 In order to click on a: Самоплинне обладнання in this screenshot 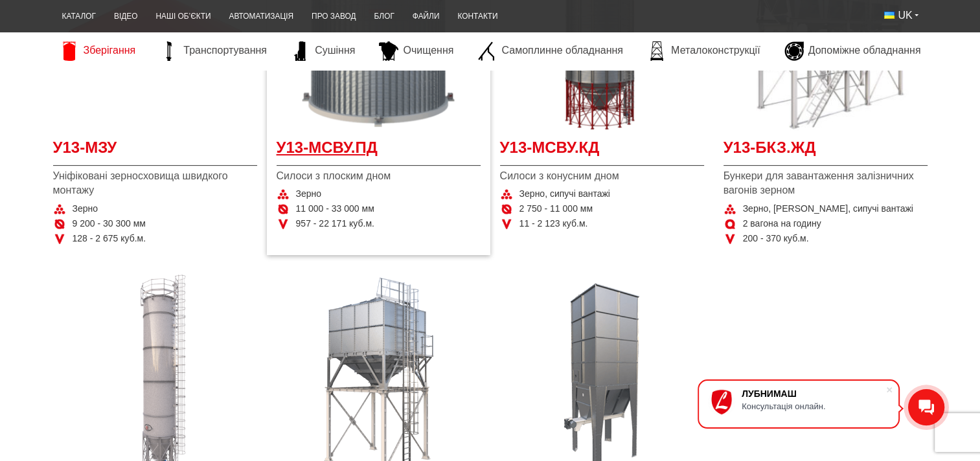, I will do `click(550, 51)`.